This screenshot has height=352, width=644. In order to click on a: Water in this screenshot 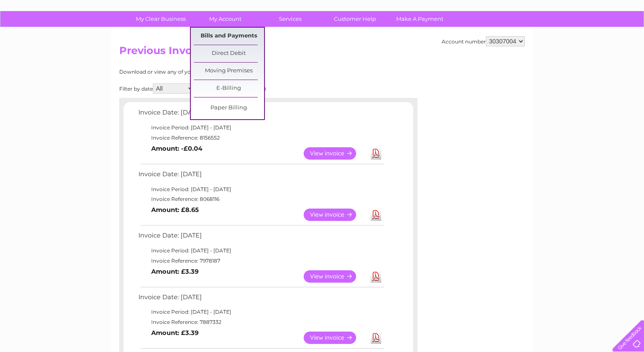, I will do `click(502, 39)`.